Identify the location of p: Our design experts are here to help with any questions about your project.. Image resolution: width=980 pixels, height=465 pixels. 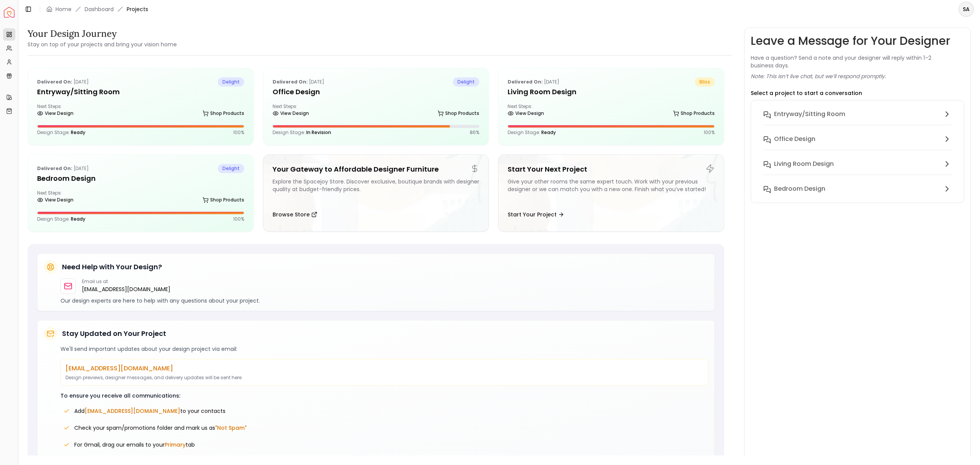
(384, 301).